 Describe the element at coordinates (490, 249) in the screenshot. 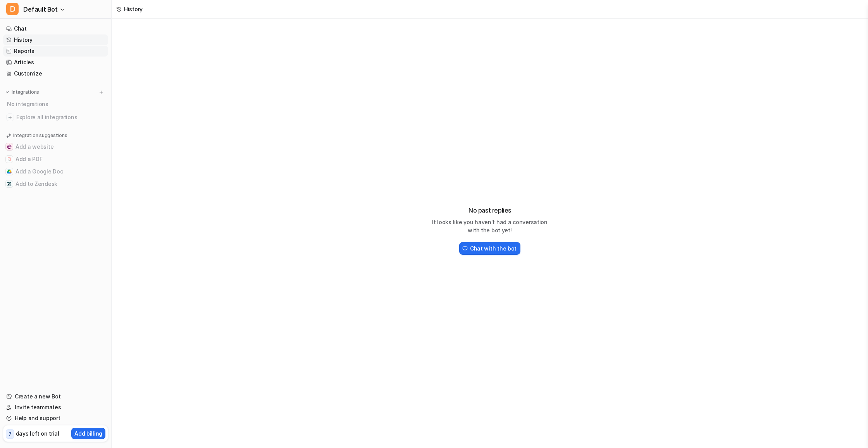

I see `button: Chat with the bot` at that location.